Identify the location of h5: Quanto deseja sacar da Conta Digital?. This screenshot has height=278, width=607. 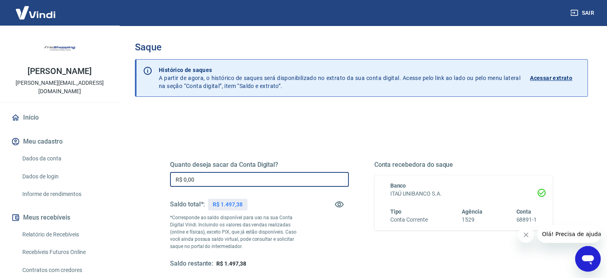
(260, 165).